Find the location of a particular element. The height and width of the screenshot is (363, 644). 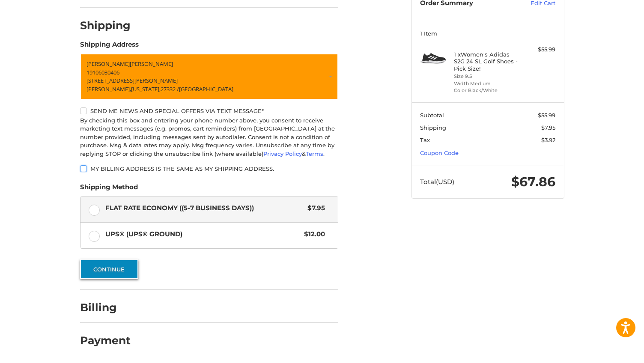

span: Flat Rate Economy ((5-7 Business Days)) is located at coordinates (204, 208).